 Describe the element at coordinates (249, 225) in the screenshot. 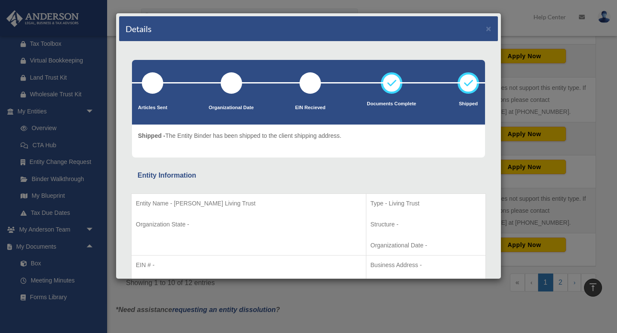

I see `p: Organization State -` at that location.